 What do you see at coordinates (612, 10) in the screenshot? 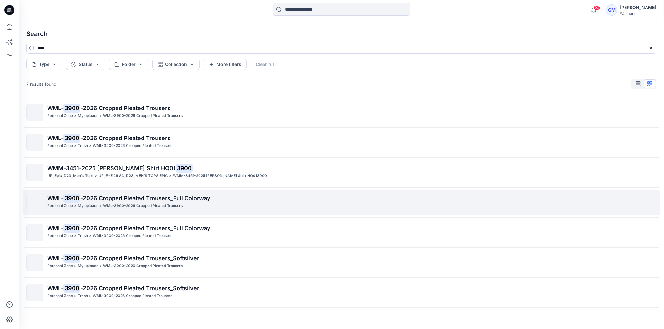
I see `div: GM` at bounding box center [612, 10].